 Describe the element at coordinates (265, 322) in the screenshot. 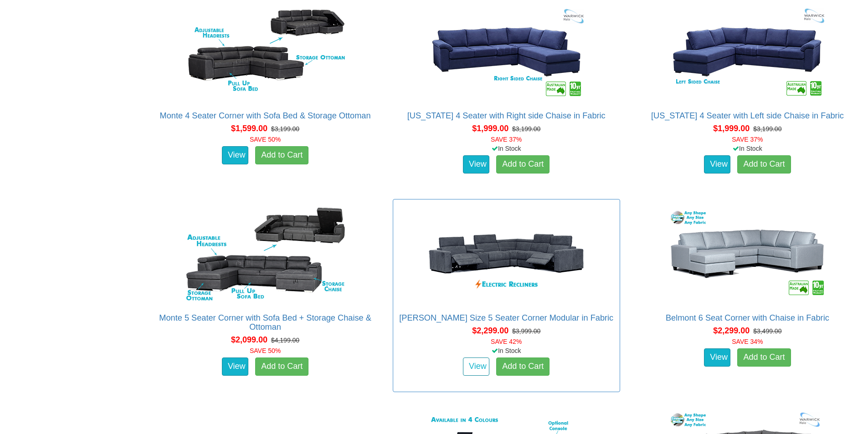

I see `a: Monte 5 Seater Corner with Sofa Bed + Storage Chaise & Ottoman` at that location.